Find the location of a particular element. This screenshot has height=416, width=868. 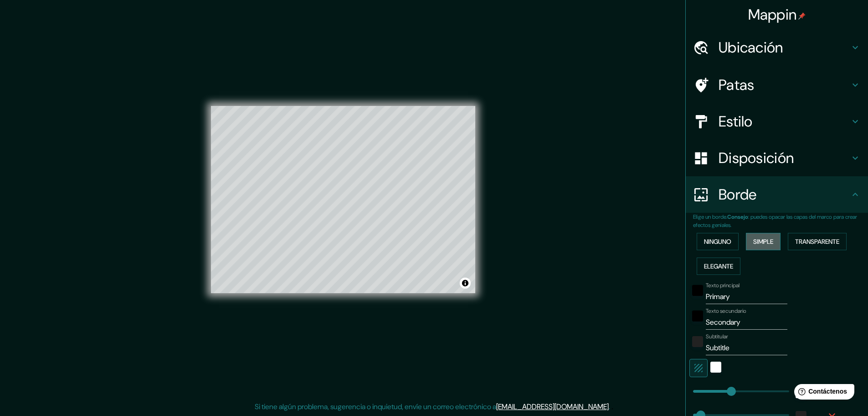

div: Borde is located at coordinates (777, 195).